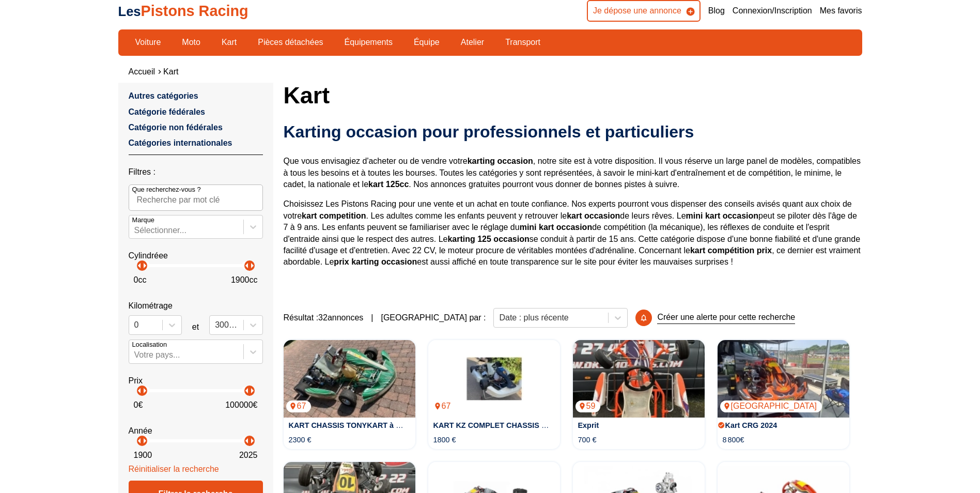 Image resolution: width=980 pixels, height=493 pixels. What do you see at coordinates (593, 215) in the screenshot?
I see `strong: kart occasion` at bounding box center [593, 215].